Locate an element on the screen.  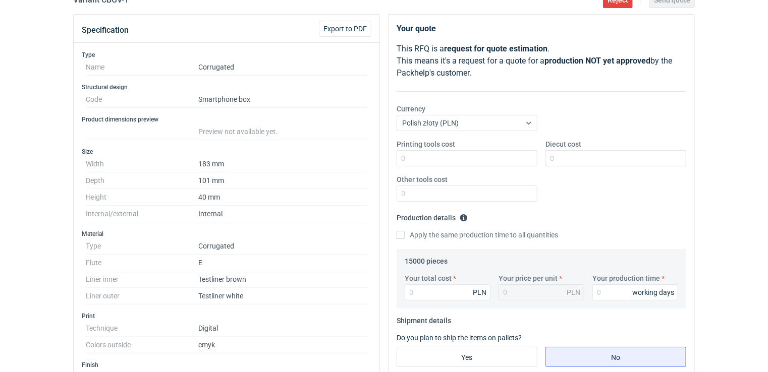
dt: Height is located at coordinates (142, 197).